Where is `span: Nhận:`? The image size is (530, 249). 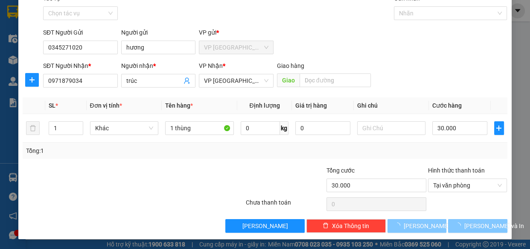 span: Nhận: is located at coordinates (110, 12).